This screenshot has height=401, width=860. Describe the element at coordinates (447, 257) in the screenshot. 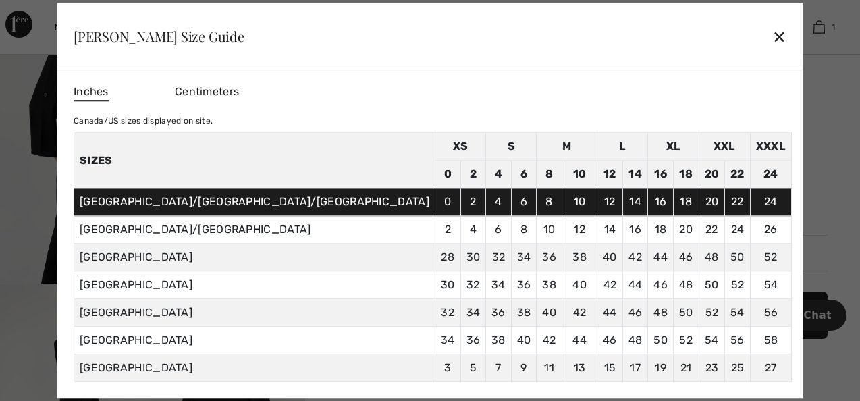

I see `td: 28` at that location.